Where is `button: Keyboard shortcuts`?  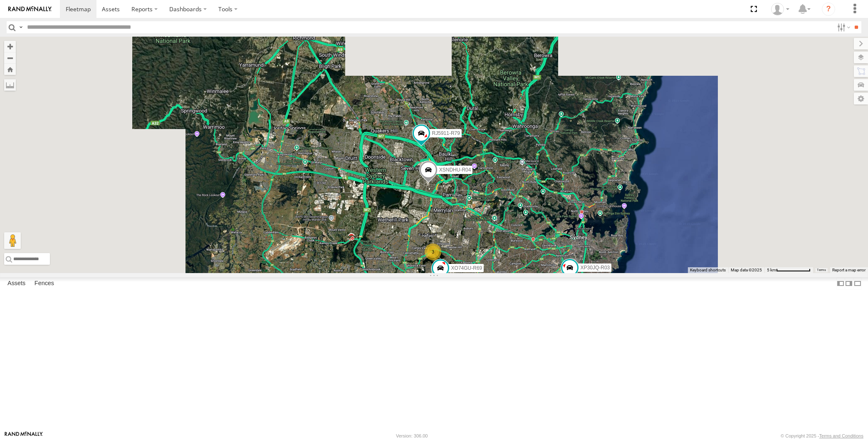
button: Keyboard shortcuts is located at coordinates (708, 270).